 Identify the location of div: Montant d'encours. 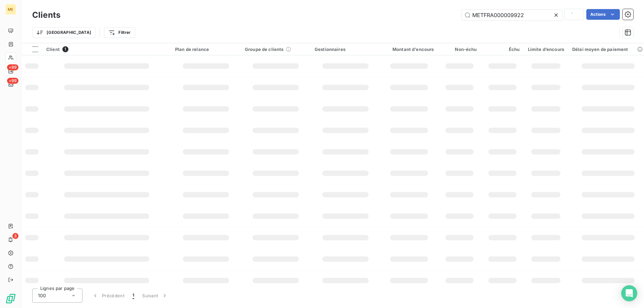
(409, 49).